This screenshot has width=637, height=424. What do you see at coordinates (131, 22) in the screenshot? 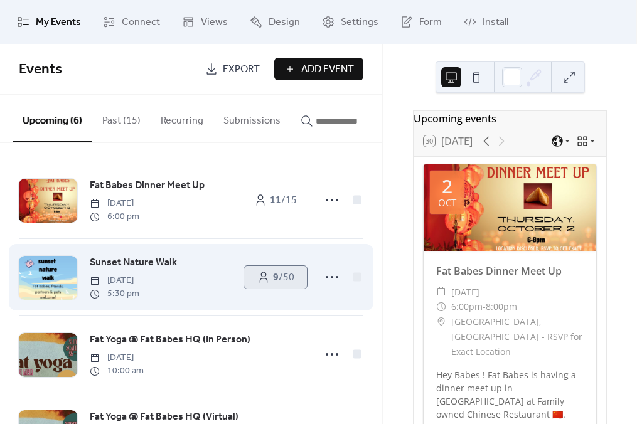
I see `a: Connect` at bounding box center [131, 22].